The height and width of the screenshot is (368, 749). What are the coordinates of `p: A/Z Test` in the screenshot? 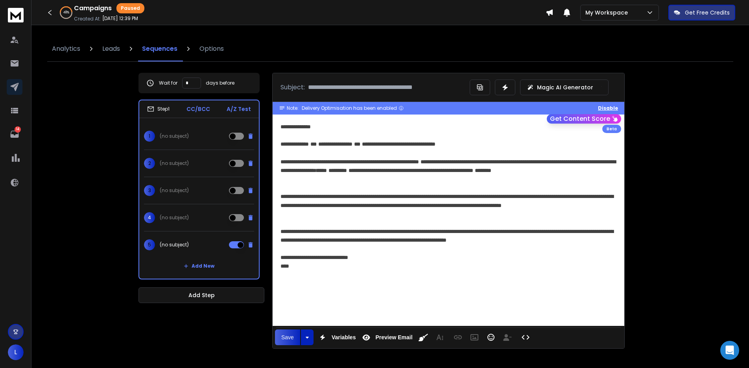 It's located at (239, 109).